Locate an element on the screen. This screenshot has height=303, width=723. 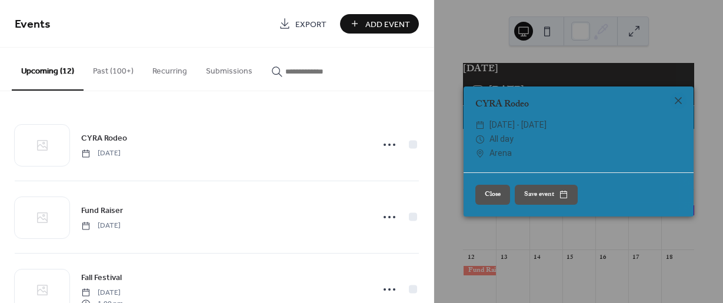
button: Save event is located at coordinates (546, 195).